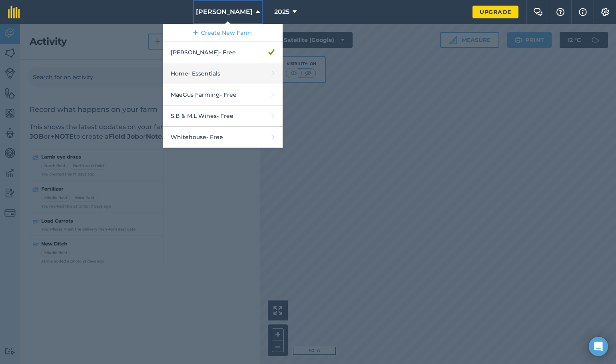 The image size is (616, 364). I want to click on img: Two speech bubbles overlapping with the left bubble in the forefront, so click(538, 12).